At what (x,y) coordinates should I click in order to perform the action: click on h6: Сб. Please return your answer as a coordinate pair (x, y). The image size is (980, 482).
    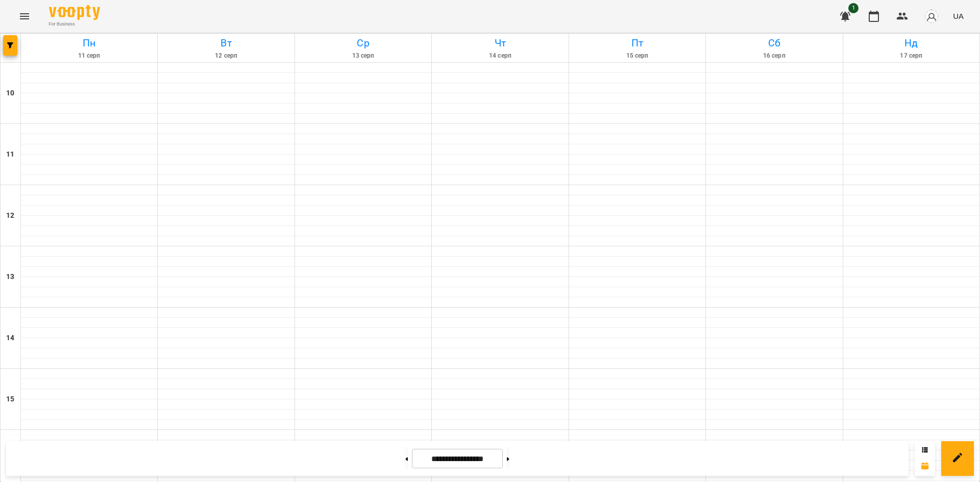
    Looking at the image, I should click on (773, 43).